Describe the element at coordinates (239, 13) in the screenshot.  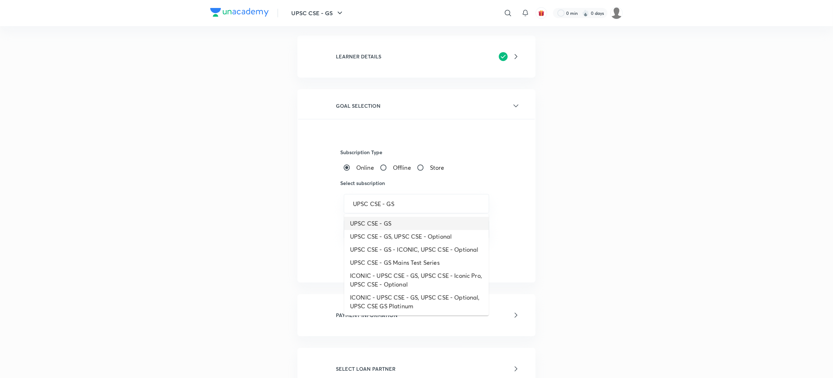
I see `a: Company Logo` at that location.